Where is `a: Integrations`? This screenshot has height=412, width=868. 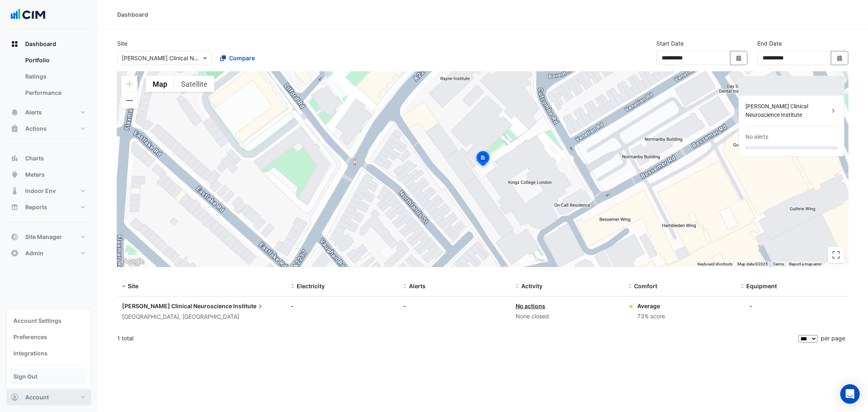 a: Integrations is located at coordinates (49, 354).